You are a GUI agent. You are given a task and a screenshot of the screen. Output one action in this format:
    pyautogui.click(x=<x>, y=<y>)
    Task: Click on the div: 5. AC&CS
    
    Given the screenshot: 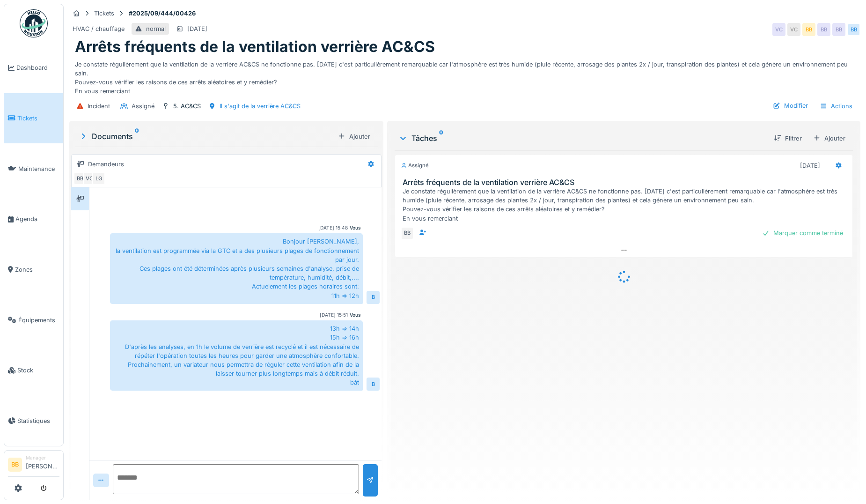 What is the action you would take?
    pyautogui.click(x=187, y=106)
    